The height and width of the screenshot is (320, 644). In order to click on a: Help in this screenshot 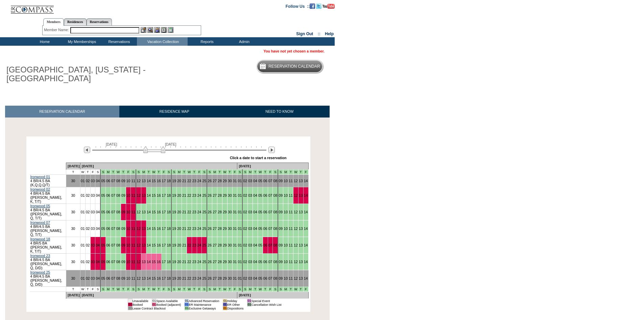, I will do `click(329, 34)`.